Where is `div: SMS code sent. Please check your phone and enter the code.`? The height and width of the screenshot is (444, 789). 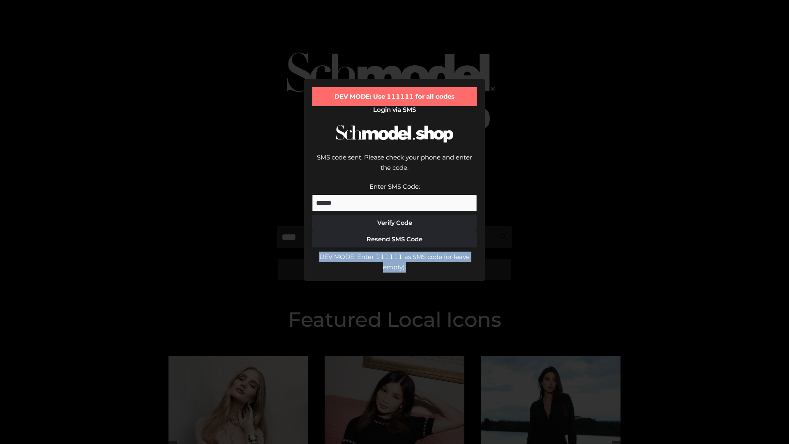
div: SMS code sent. Please check your phone and enter the code. is located at coordinates (394, 166).